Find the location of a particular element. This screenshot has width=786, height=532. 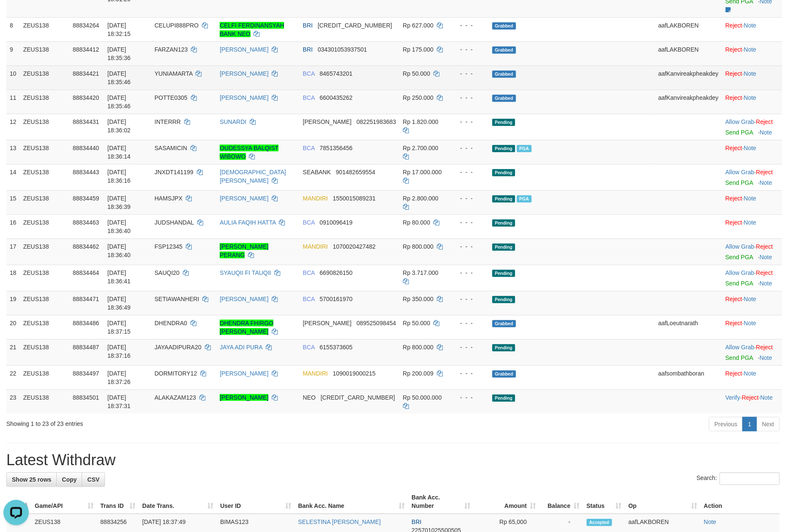

span: Rp 2.800.000 is located at coordinates (421, 199).